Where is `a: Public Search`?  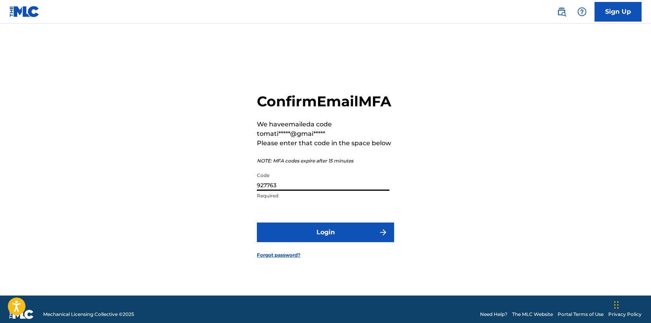 a: Public Search is located at coordinates (562, 12).